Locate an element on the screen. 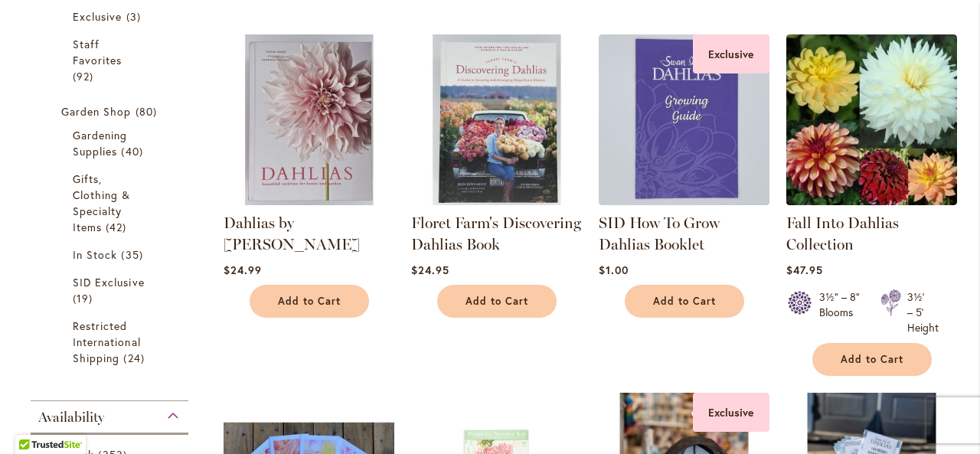  span: $1.00 is located at coordinates (613, 270).